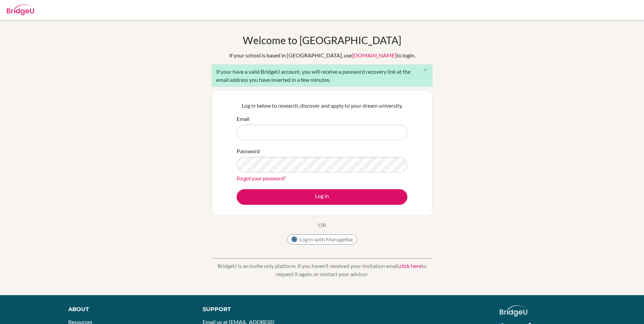 The image size is (644, 324). What do you see at coordinates (248, 151) in the screenshot?
I see `label: Password` at bounding box center [248, 151].